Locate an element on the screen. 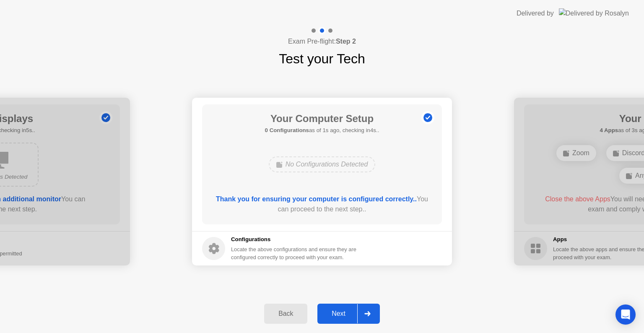 The width and height of the screenshot is (644, 333). h4: Exam Pre-flight: is located at coordinates (322, 41).